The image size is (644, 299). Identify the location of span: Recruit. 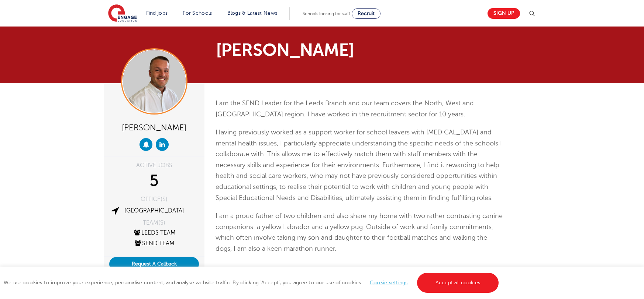
(366, 13).